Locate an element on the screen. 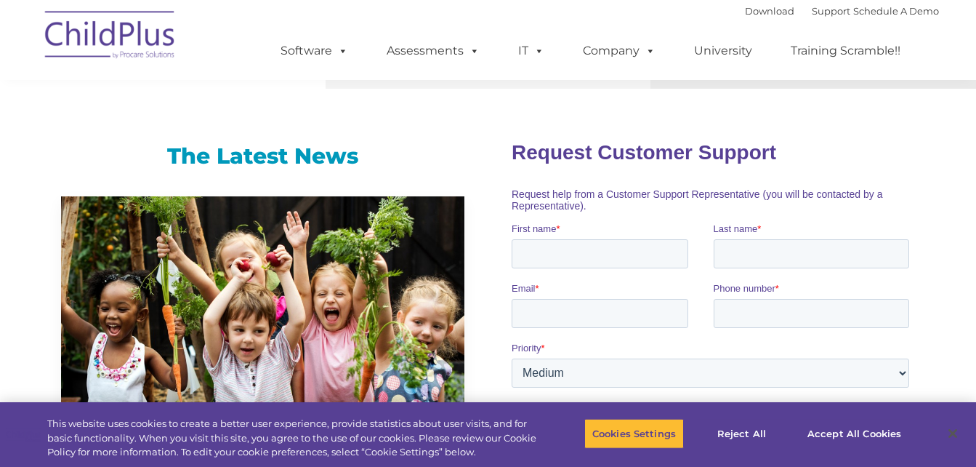  a: University is located at coordinates (723, 51).